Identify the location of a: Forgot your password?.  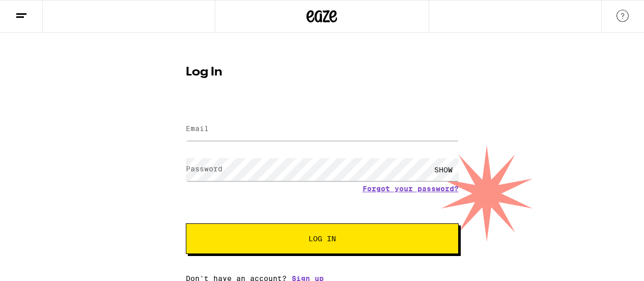
(410, 189).